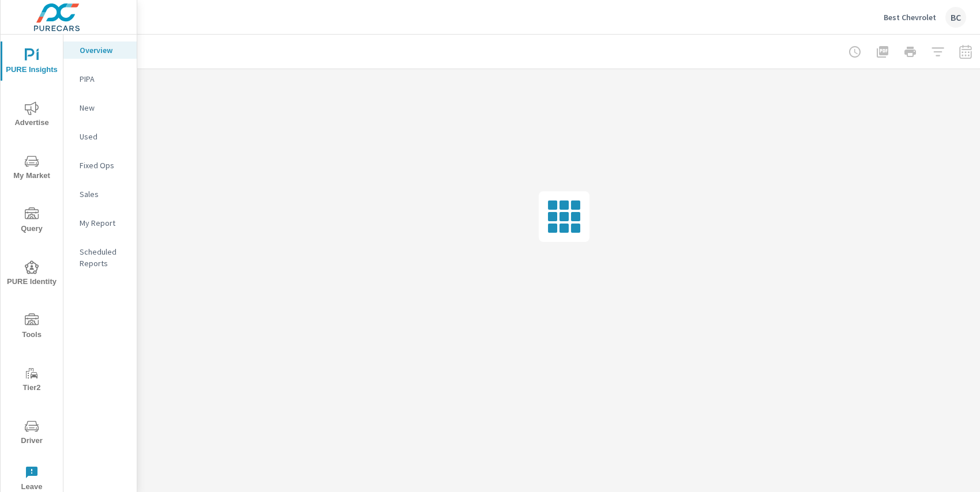  Describe the element at coordinates (32, 115) in the screenshot. I see `span: Advertise` at that location.